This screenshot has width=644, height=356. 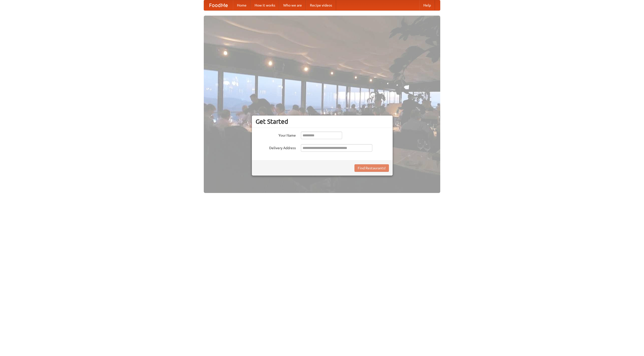 I want to click on label: Your Name, so click(x=276, y=134).